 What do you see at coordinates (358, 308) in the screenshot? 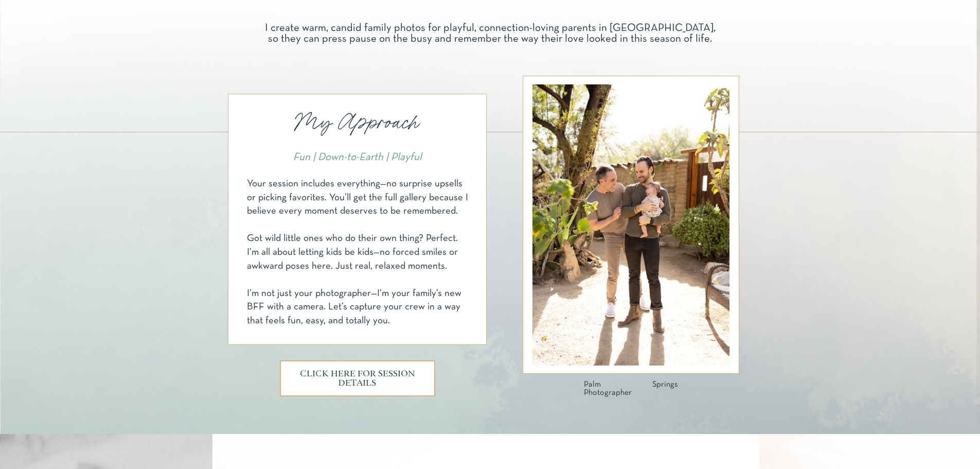
I see `div: I’m not just your photographer—I’m your family’s new BFF with a camera. Let’s capture your crew i...` at bounding box center [358, 308].